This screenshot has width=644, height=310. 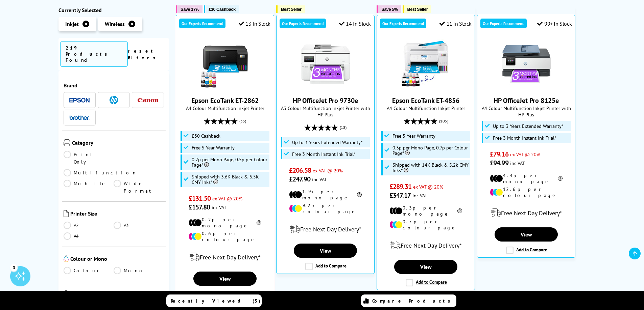 What do you see at coordinates (72, 24) in the screenshot?
I see `span: Inkjet` at bounding box center [72, 24].